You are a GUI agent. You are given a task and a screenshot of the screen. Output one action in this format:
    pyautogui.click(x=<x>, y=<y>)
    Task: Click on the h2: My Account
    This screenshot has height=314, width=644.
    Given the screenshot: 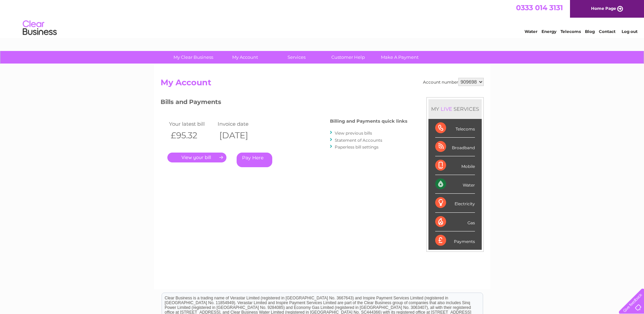 What is the action you would take?
    pyautogui.click(x=322, y=84)
    